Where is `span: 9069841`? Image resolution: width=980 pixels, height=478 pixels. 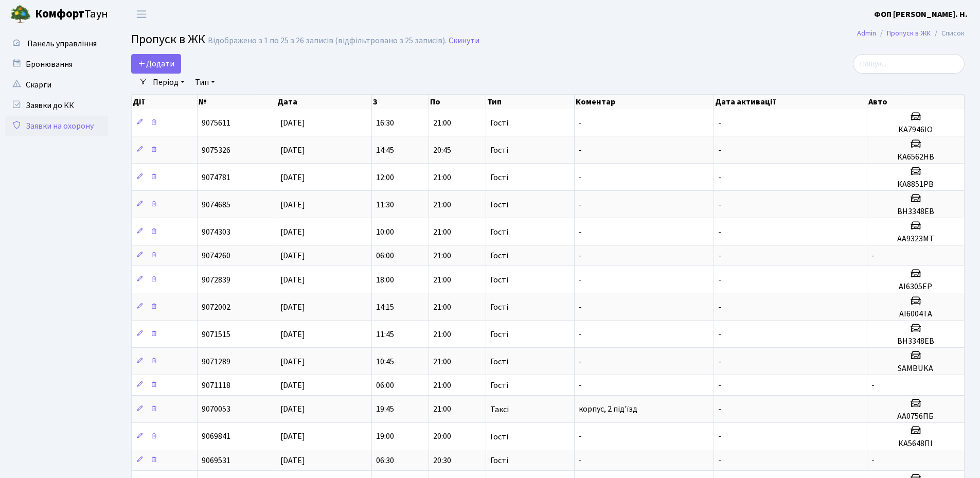 span: 9069841 is located at coordinates (216, 437).